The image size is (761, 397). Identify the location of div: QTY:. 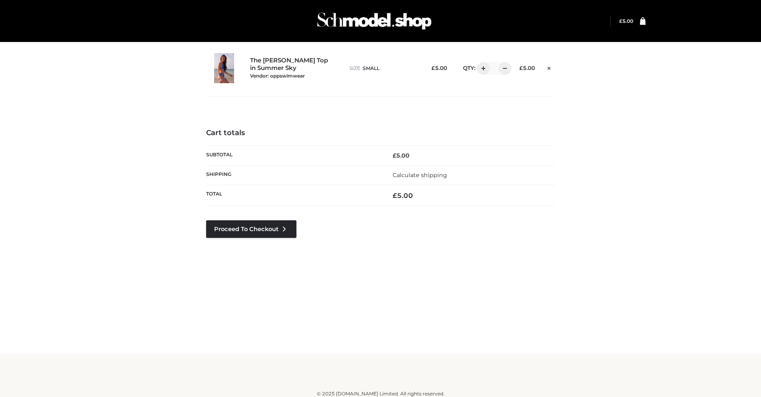
(480, 68).